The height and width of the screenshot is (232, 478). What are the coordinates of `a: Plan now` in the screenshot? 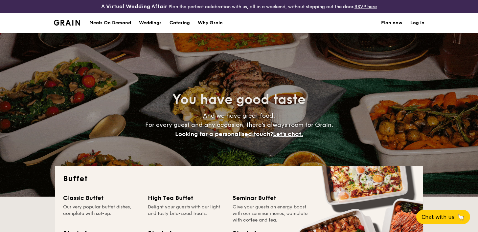 It's located at (391, 23).